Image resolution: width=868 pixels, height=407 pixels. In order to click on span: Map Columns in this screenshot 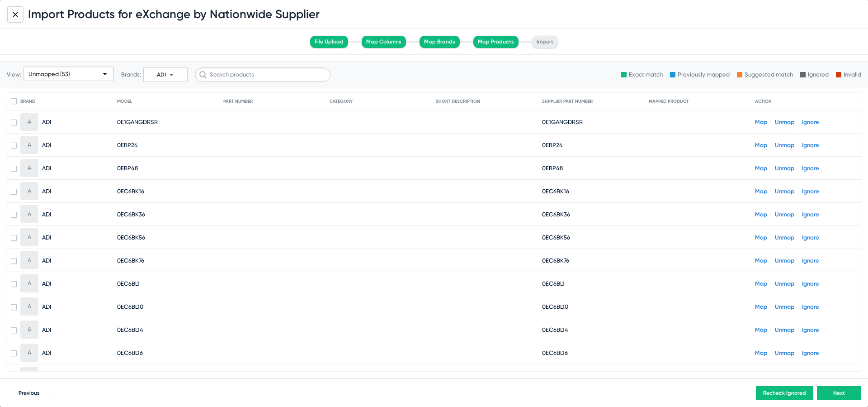, I will do `click(384, 41)`.